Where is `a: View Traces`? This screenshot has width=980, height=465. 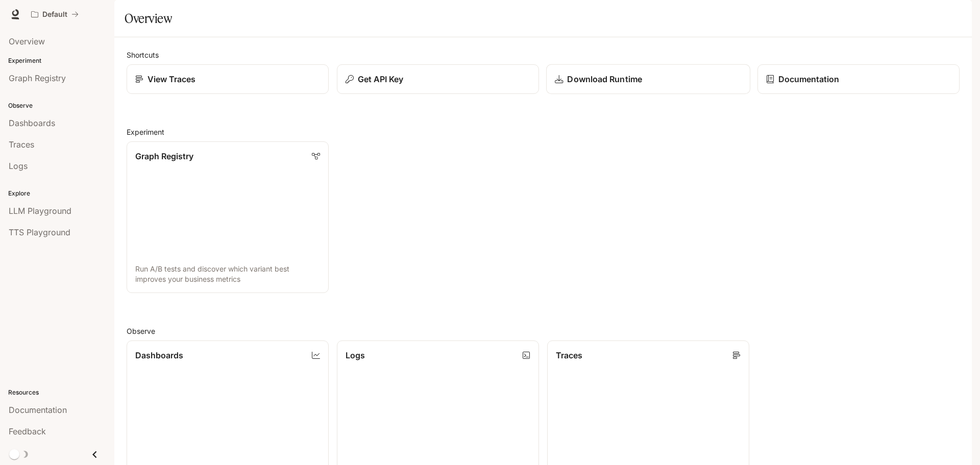
a: View Traces is located at coordinates (228, 79).